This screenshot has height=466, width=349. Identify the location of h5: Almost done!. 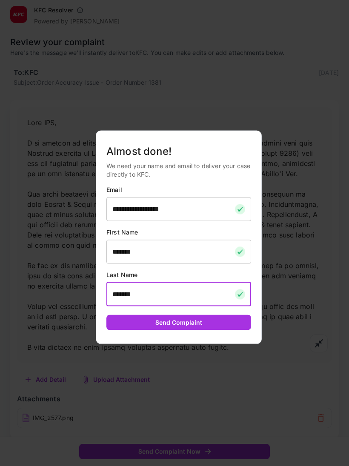
(179, 151).